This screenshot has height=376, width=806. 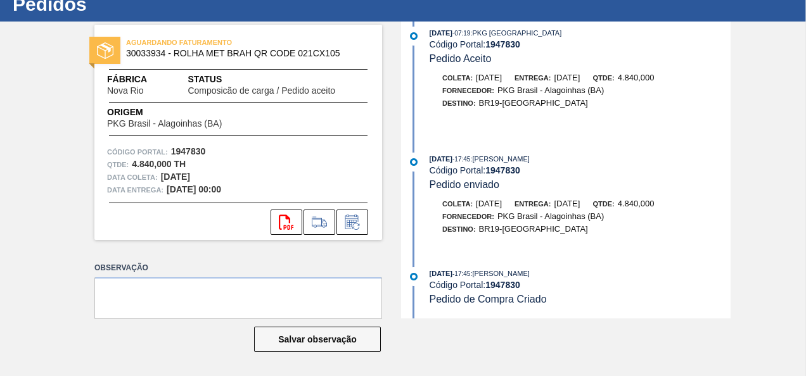 I want to click on button: Salvar observação, so click(x=317, y=339).